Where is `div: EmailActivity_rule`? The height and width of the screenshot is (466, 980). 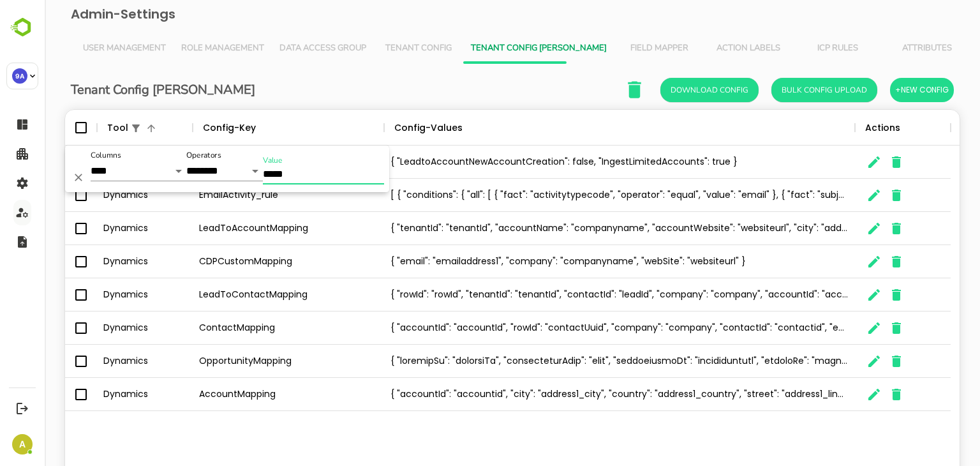 div: EmailActivity_rule is located at coordinates (244, 195).